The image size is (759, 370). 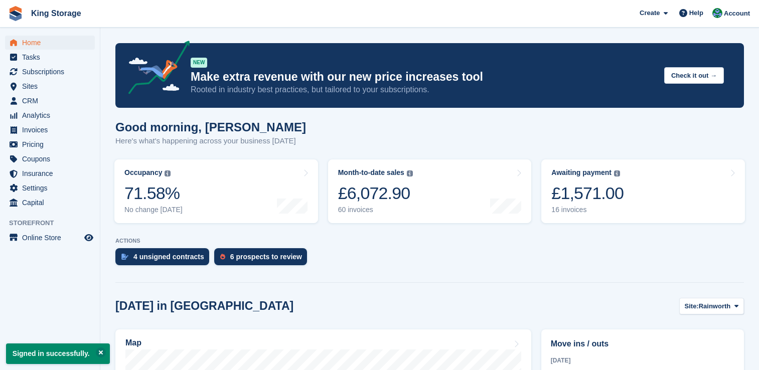 I want to click on p: Rooted in industry best practices, but tailored to your subscriptions., so click(x=423, y=90).